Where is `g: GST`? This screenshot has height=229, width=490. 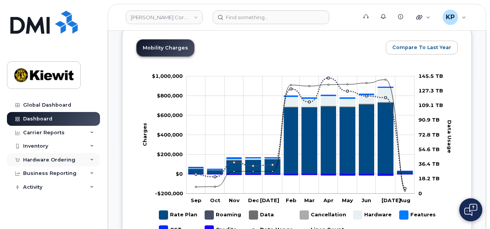
g: GST is located at coordinates (300, 129).